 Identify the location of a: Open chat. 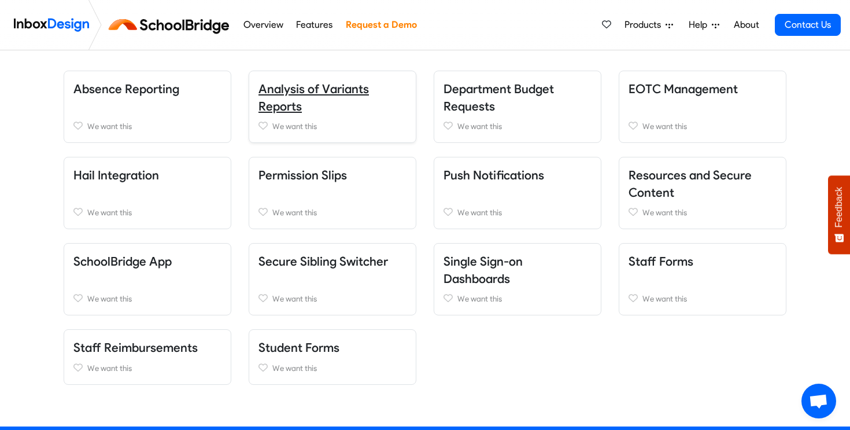
(819, 401).